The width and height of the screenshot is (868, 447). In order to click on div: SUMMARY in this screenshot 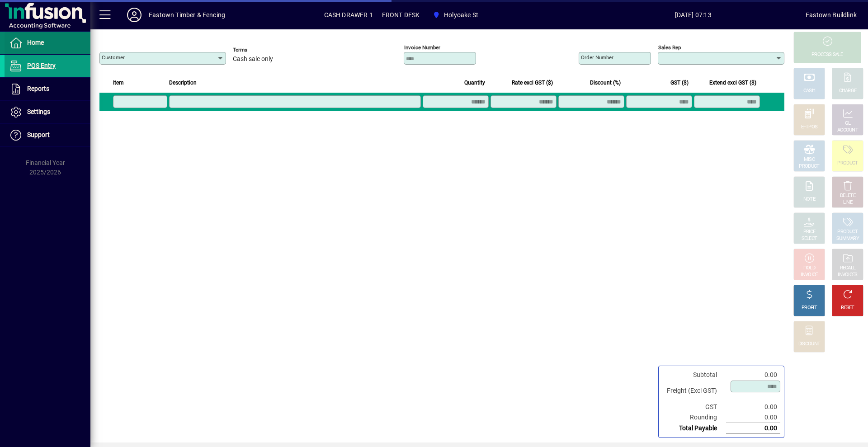, I will do `click(848, 238)`.